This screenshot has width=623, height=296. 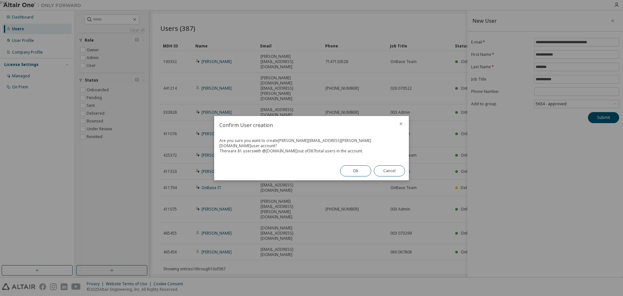 What do you see at coordinates (401, 124) in the screenshot?
I see `button: close` at bounding box center [401, 124].